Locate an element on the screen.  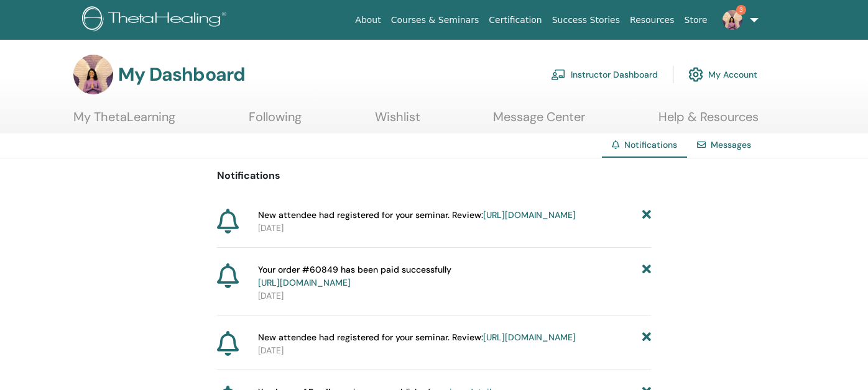
span: Your order #60849 has been paid successfully is located at coordinates (355, 276).